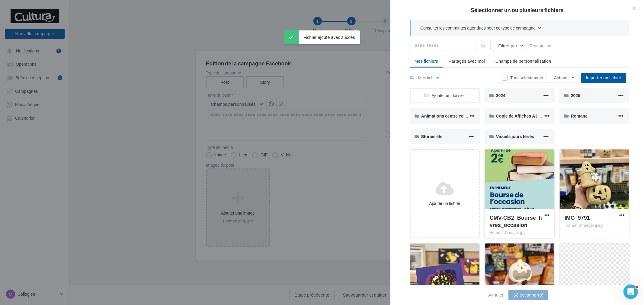  I want to click on span: 2025, so click(576, 95).